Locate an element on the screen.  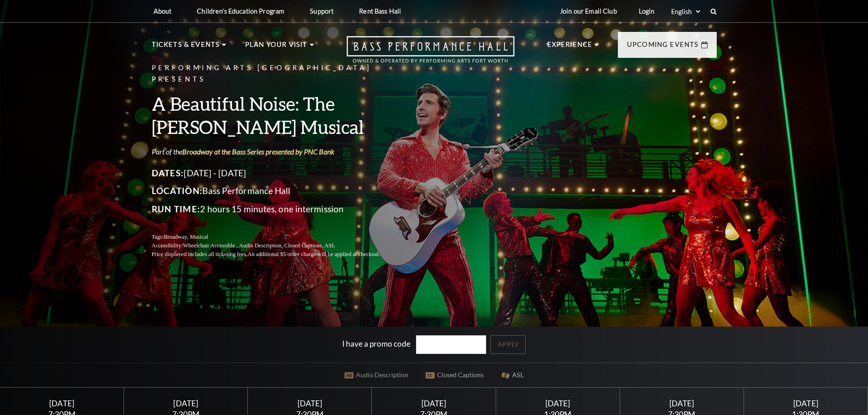
p: Rent Bass Hall is located at coordinates (380, 11).